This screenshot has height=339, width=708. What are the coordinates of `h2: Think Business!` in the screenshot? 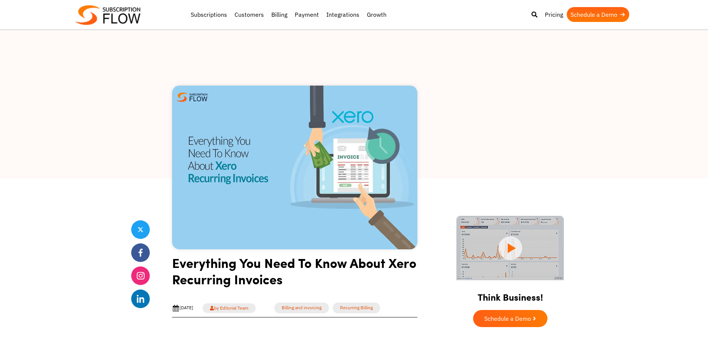 It's located at (510, 294).